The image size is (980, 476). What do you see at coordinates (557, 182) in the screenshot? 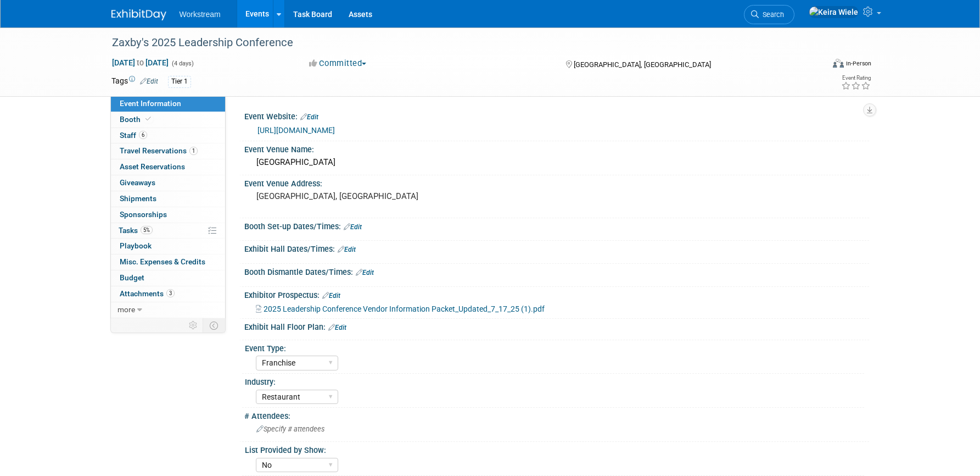
I see `div: Event Venue Address:` at bounding box center [557, 182].